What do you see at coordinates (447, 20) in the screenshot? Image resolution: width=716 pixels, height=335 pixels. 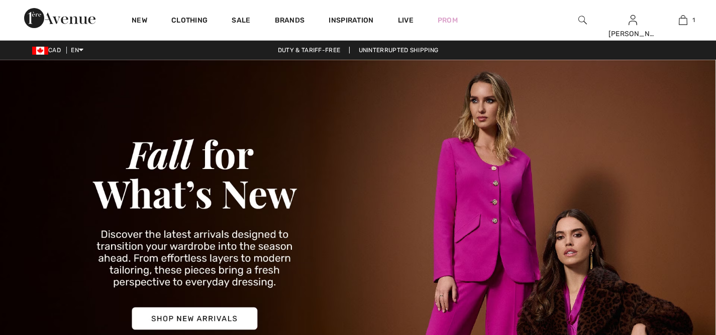 I see `a: Prom` at bounding box center [447, 20].